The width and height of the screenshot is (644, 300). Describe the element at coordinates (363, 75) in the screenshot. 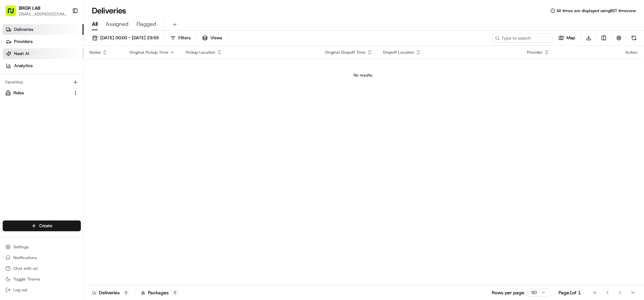

I see `div: No results.` at that location.